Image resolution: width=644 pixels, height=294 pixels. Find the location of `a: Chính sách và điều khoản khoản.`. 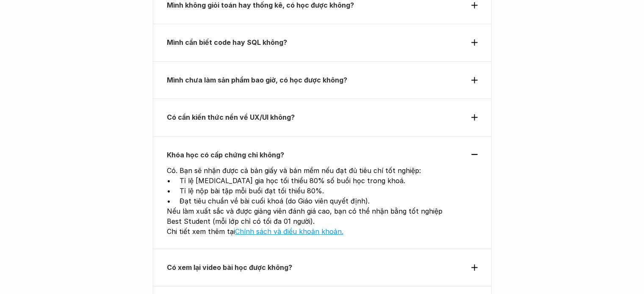

a: Chính sách và điều khoản khoản. is located at coordinates (289, 231).